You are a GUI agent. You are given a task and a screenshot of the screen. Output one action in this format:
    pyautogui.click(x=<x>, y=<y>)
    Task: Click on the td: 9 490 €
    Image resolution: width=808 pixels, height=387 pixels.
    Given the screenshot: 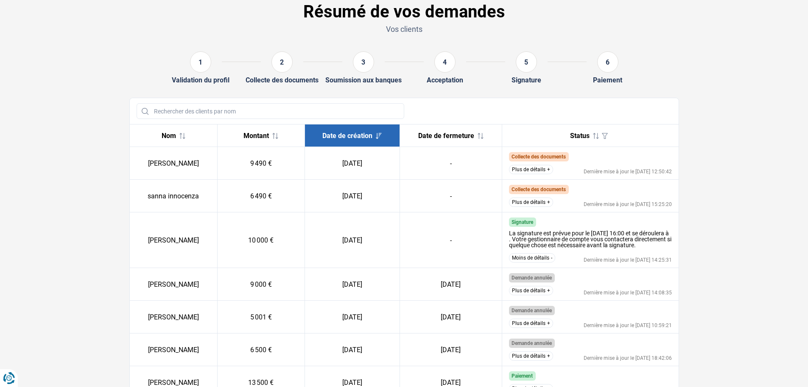 What is the action you would take?
    pyautogui.click(x=261, y=163)
    